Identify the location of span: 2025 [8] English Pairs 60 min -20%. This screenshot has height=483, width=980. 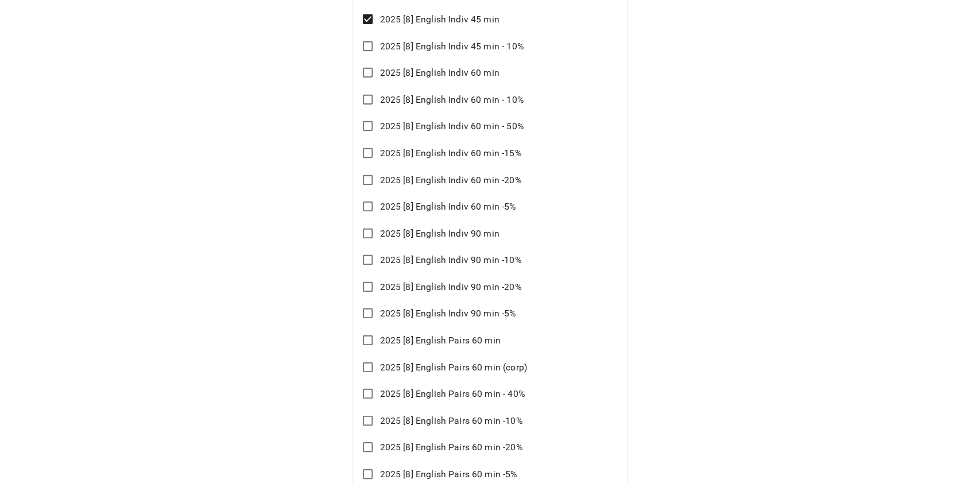
(451, 447).